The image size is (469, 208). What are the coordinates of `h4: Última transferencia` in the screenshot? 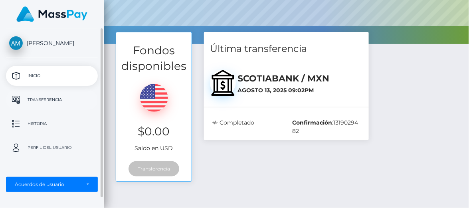 It's located at (286, 49).